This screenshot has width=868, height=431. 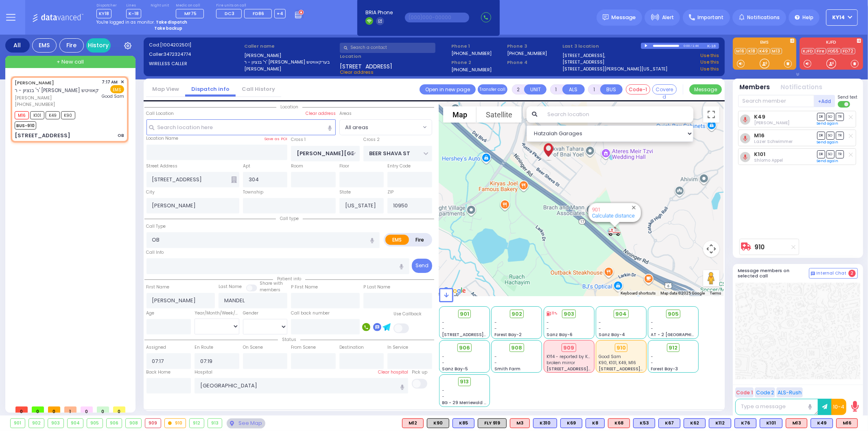 What do you see at coordinates (765, 43) in the screenshot?
I see `label: EMS` at bounding box center [765, 43].